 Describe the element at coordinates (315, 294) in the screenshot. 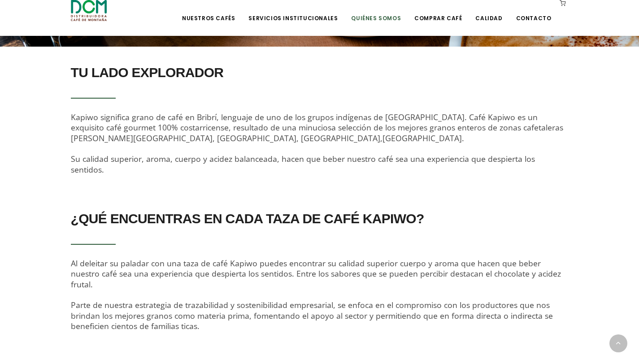

I see `span: Al deleitar su paladar con una taza de café Kapiwo puedes encontrar su calidad superior cuerpo y ...` at that location.